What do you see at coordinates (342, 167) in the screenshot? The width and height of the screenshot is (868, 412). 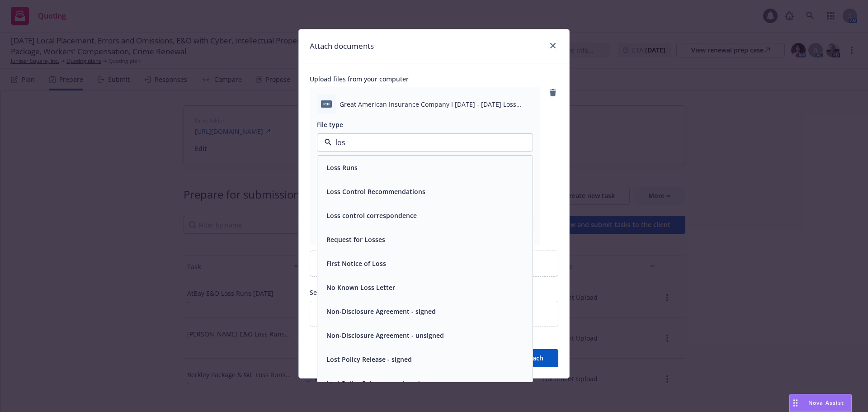 I see `button: Loss Runs` at bounding box center [342, 167].